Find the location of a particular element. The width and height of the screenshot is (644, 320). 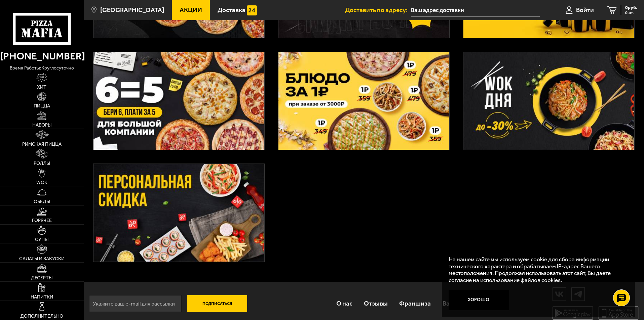

span: Хит is located at coordinates (42, 87).